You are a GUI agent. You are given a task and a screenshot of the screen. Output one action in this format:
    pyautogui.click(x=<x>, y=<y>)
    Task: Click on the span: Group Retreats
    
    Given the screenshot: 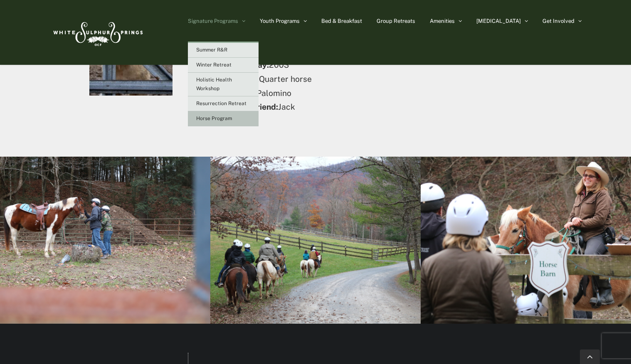 What is the action you would take?
    pyautogui.click(x=395, y=21)
    